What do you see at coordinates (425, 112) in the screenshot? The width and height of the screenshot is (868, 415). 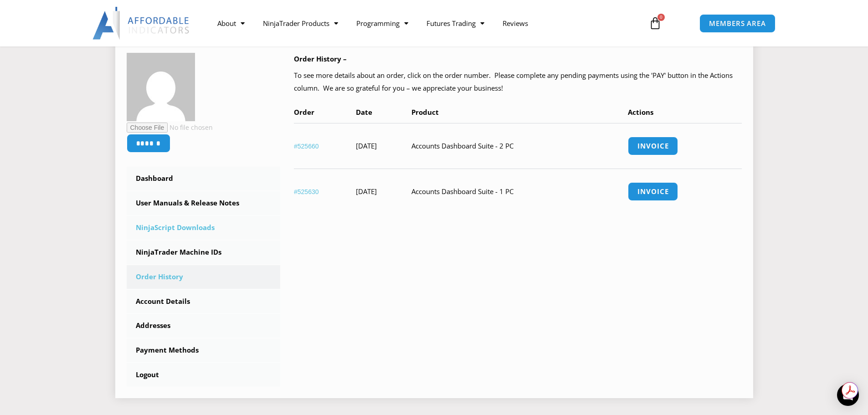 I see `span: Product` at bounding box center [425, 112].